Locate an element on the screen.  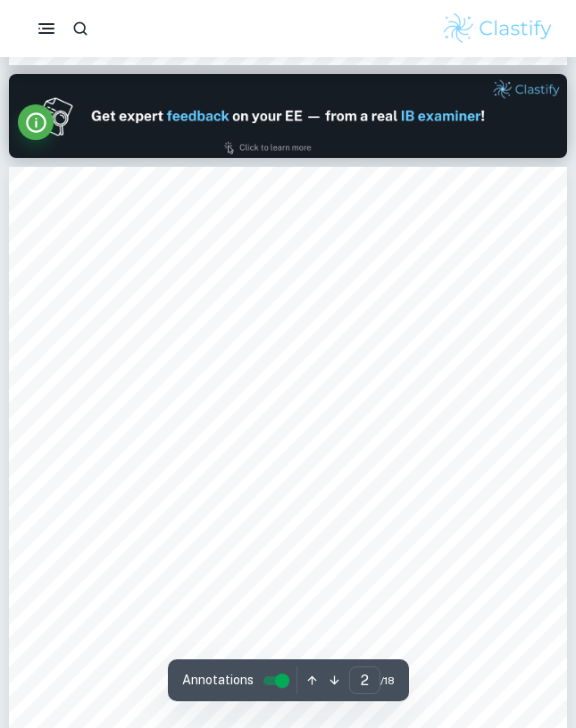
span: / 18 is located at coordinates (387, 681).